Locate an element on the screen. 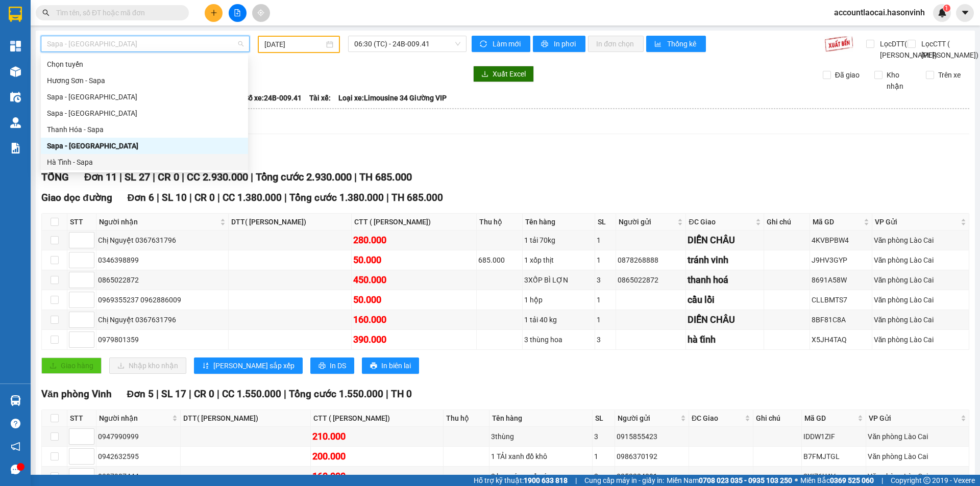 The width and height of the screenshot is (980, 486). strong: 0708 023 035 - 0935 103 250 is located at coordinates (745, 480).